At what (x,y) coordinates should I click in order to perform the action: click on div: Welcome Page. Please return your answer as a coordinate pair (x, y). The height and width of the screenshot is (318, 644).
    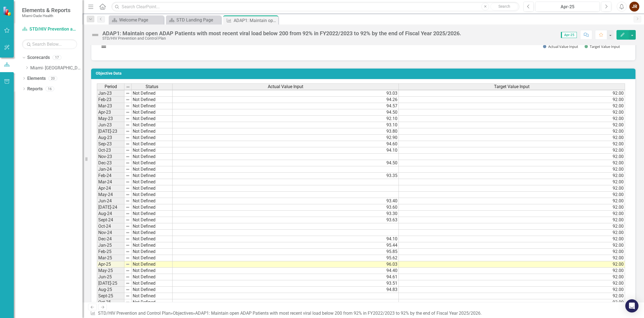
    Looking at the image, I should click on (141, 20).